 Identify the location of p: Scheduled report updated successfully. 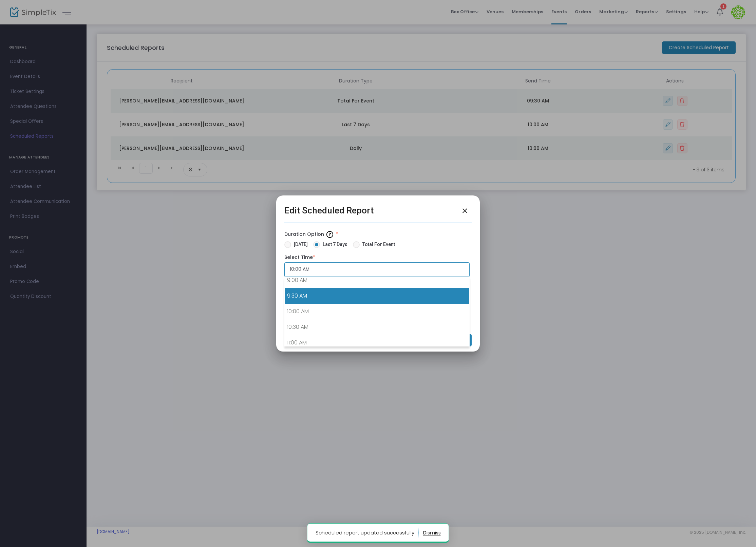
(367, 533).